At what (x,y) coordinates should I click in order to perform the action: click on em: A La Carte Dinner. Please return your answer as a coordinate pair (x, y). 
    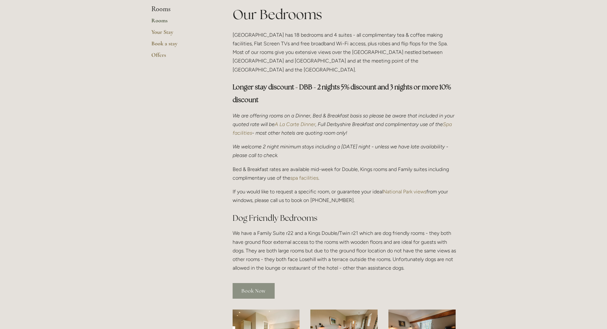
    Looking at the image, I should click on (295, 124).